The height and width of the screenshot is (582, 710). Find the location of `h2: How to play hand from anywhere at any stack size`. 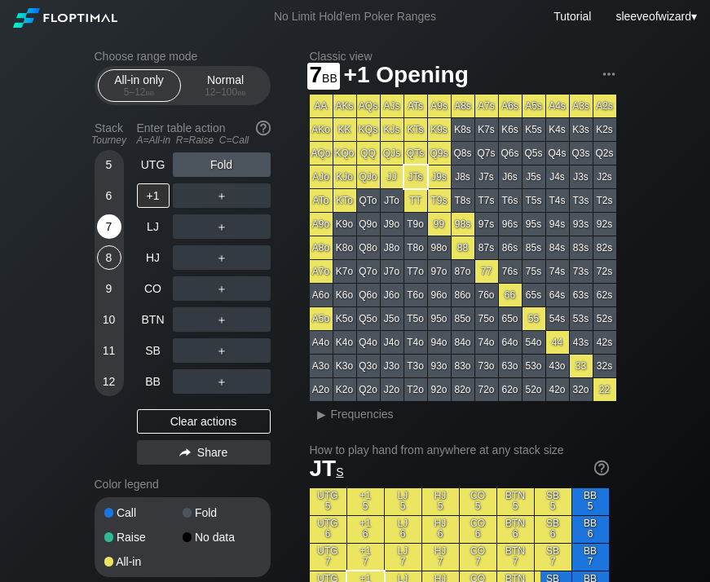

h2: How to play hand from anywhere at any stack size is located at coordinates (459, 450).